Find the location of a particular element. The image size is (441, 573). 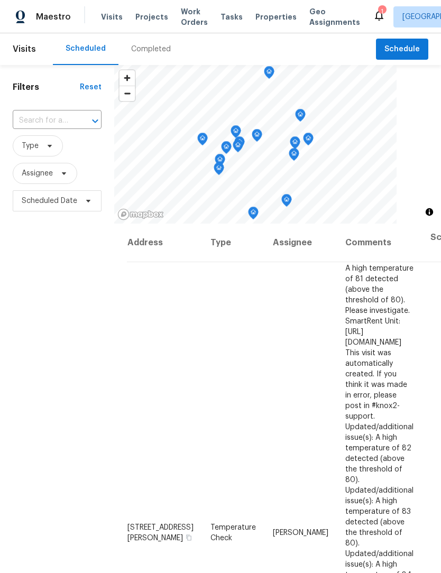

span: Type is located at coordinates (30, 146).